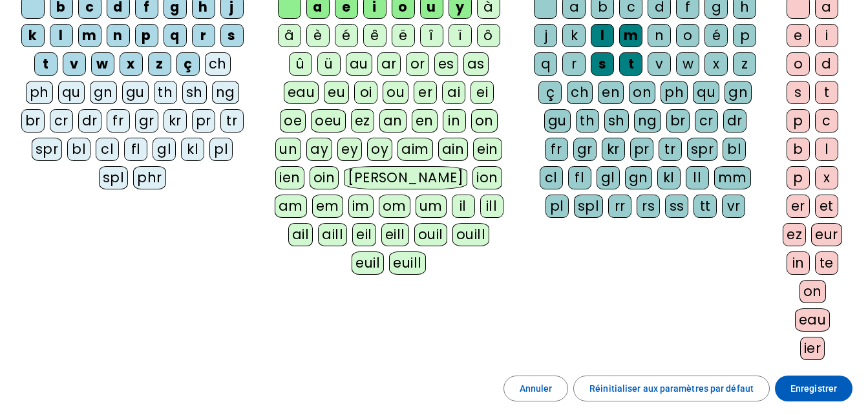 The image size is (868, 415). What do you see at coordinates (131, 64) in the screenshot?
I see `div: x` at bounding box center [131, 64].